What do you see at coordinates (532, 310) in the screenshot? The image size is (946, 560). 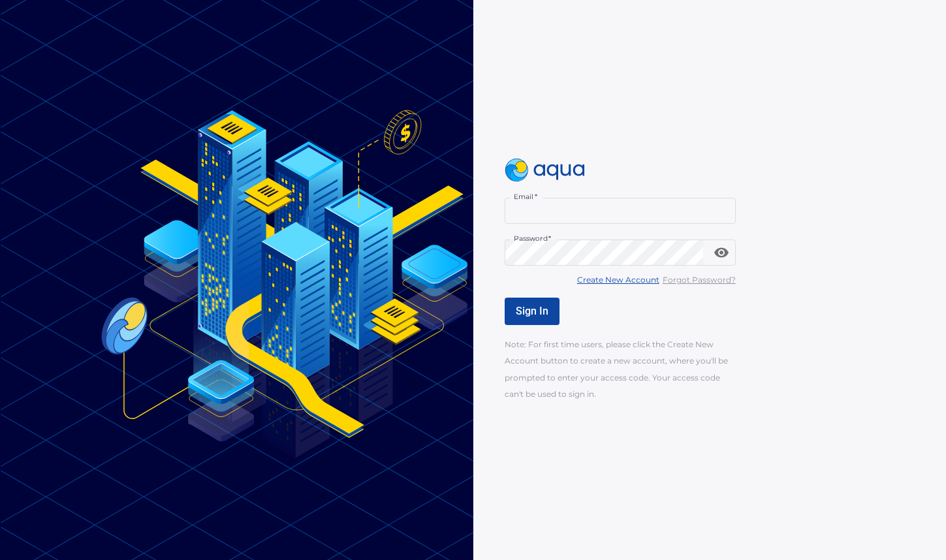 I see `span: Sign In` at bounding box center [532, 310].